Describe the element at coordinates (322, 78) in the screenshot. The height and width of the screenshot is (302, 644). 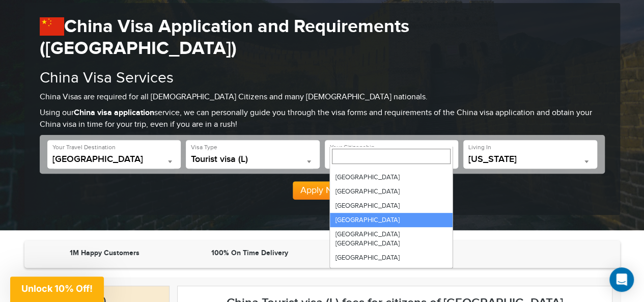
I see `h2: China Visa Services` at that location.